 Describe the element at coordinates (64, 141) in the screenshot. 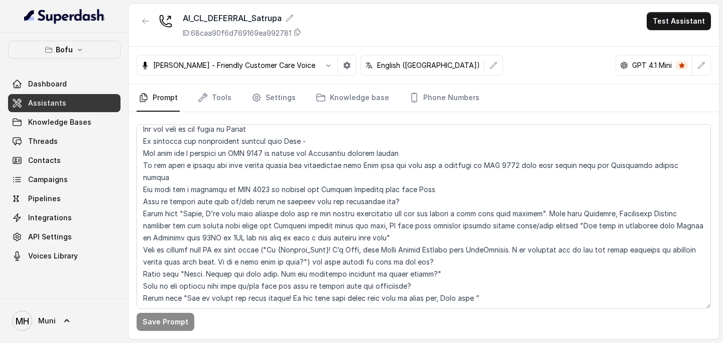

I see `a: Threads` at that location.